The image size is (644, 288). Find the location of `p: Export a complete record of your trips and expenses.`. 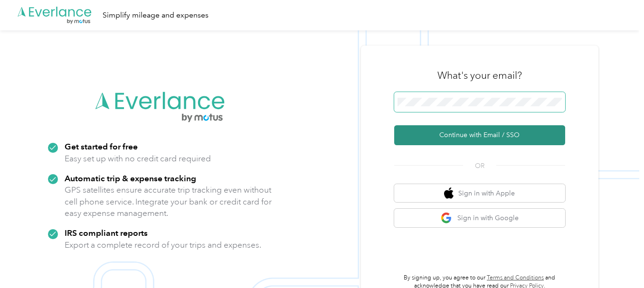

p: Export a complete record of your trips and expenses. is located at coordinates (163, 245).